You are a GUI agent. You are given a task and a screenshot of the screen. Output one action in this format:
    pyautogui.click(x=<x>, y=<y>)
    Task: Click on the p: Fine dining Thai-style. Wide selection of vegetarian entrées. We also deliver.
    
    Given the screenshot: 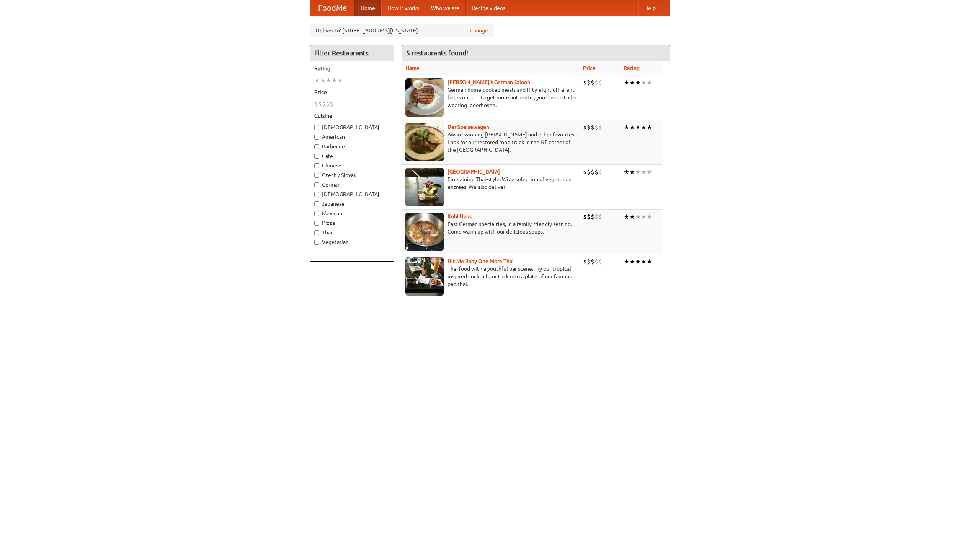 What is the action you would take?
    pyautogui.click(x=491, y=183)
    